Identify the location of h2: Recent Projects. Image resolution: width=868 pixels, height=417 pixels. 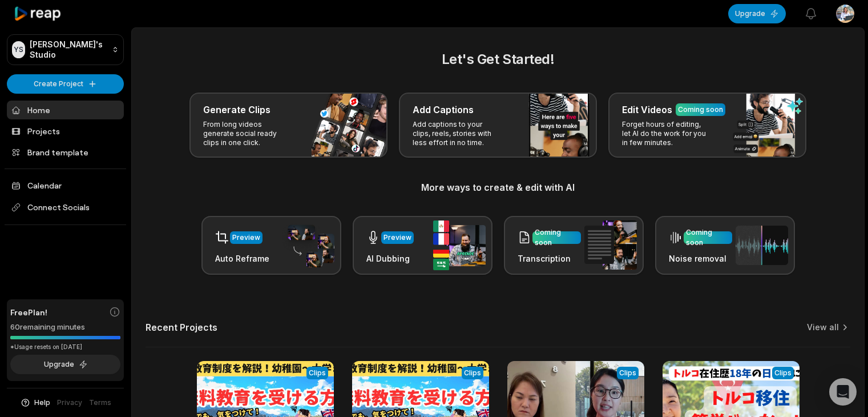
(181, 327).